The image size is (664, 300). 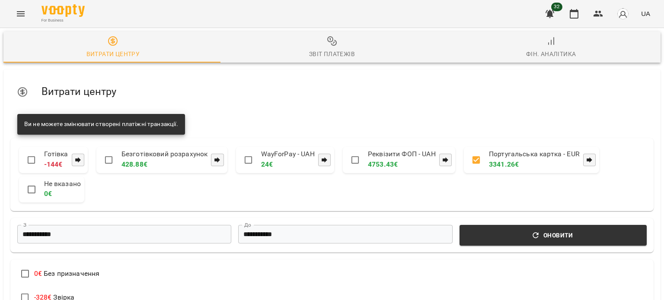 I want to click on span: 0 €, so click(x=38, y=274).